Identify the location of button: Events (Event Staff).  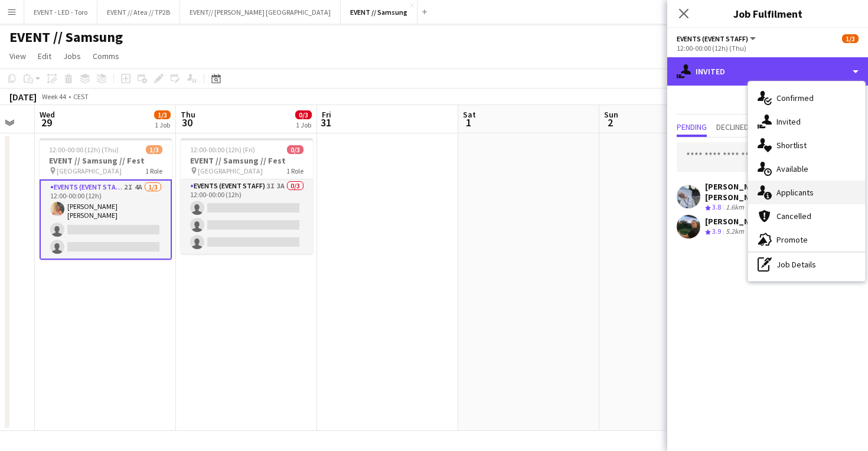
(717, 38).